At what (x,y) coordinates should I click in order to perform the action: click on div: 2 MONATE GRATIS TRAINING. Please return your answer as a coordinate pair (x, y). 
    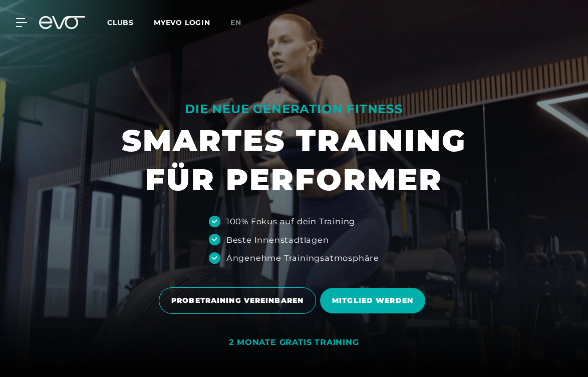
    Looking at the image, I should click on (294, 342).